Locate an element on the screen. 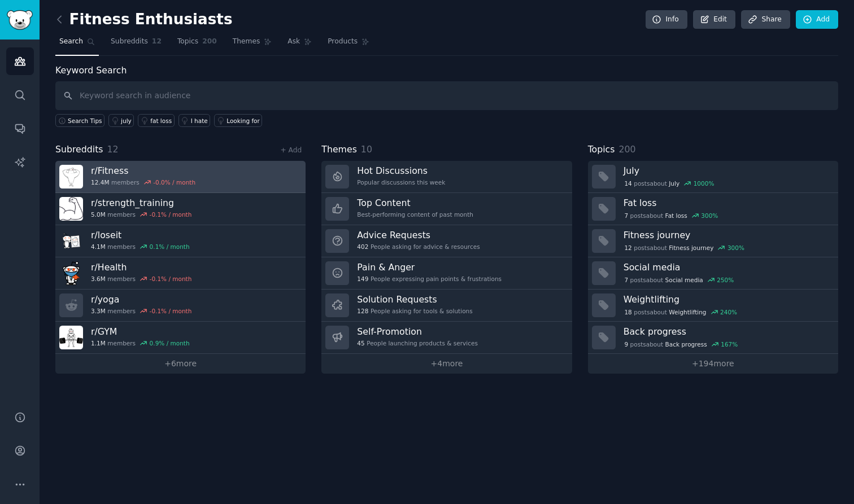 This screenshot has width=854, height=504. a: r/loseit4.1Mmembers0.1% / month is located at coordinates (181, 241).